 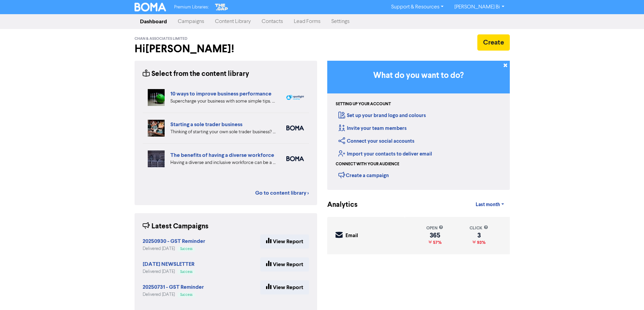 What do you see at coordinates (434, 228) in the screenshot?
I see `div: open` at bounding box center [434, 228].